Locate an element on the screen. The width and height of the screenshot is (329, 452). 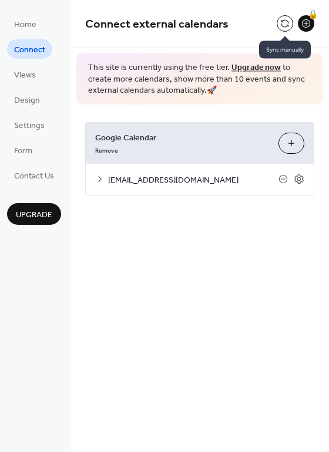
a: Connect is located at coordinates (29, 49).